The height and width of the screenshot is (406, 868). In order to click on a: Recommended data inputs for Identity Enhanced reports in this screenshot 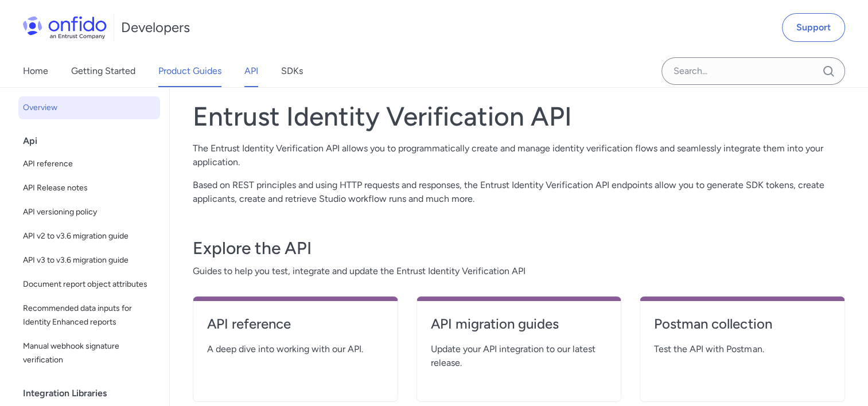, I will do `click(89, 315)`.